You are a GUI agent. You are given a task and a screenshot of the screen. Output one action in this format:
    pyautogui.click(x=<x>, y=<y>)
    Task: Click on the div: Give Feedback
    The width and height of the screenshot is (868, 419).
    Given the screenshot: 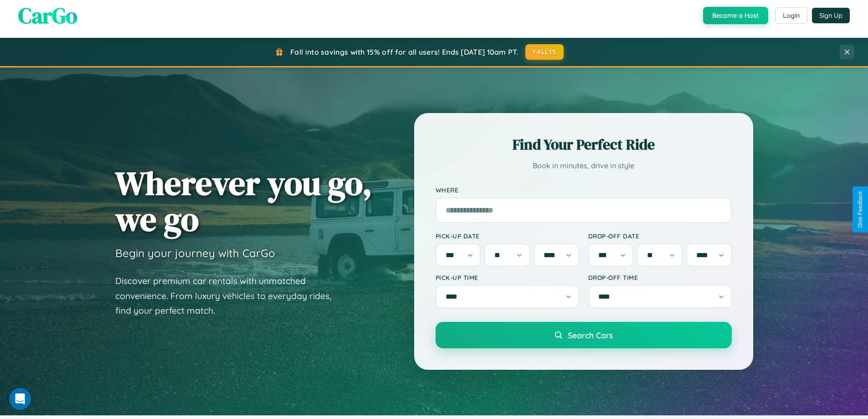 What is the action you would take?
    pyautogui.click(x=860, y=209)
    